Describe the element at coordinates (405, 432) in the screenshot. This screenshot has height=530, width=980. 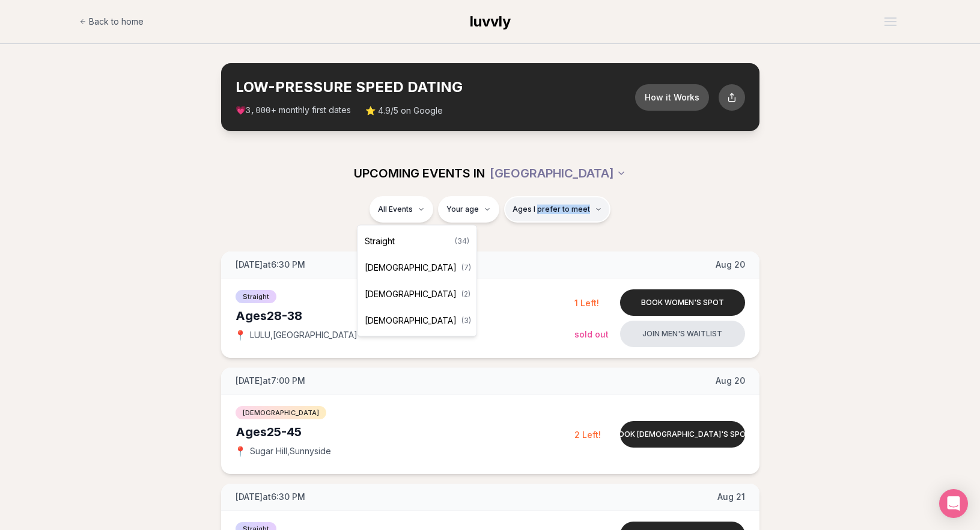
I see `div: Ages 25-45` at that location.